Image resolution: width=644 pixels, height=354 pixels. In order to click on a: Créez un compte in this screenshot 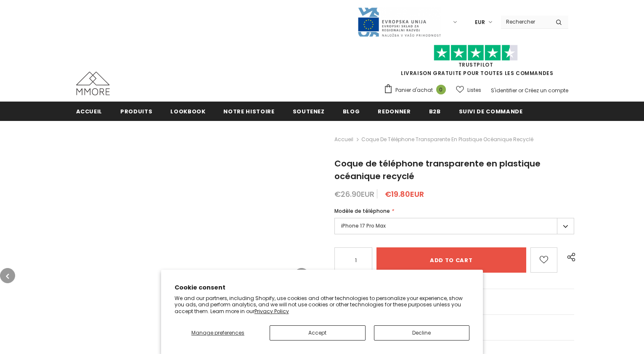, I will do `click(547, 90)`.